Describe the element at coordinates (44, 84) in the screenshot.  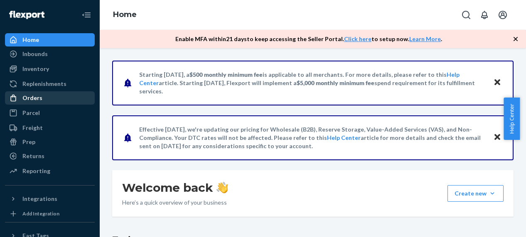
I see `div: Replenishments` at that location.